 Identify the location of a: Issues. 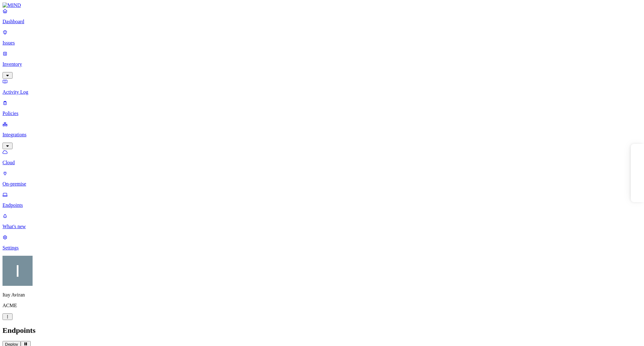
(322, 38).